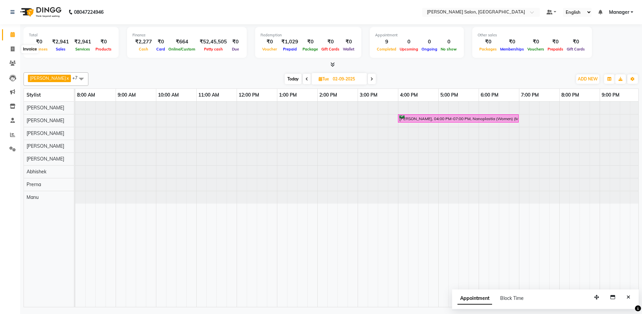 The width and height of the screenshot is (642, 314). Describe the element at coordinates (104, 49) in the screenshot. I see `span: Products` at that location.